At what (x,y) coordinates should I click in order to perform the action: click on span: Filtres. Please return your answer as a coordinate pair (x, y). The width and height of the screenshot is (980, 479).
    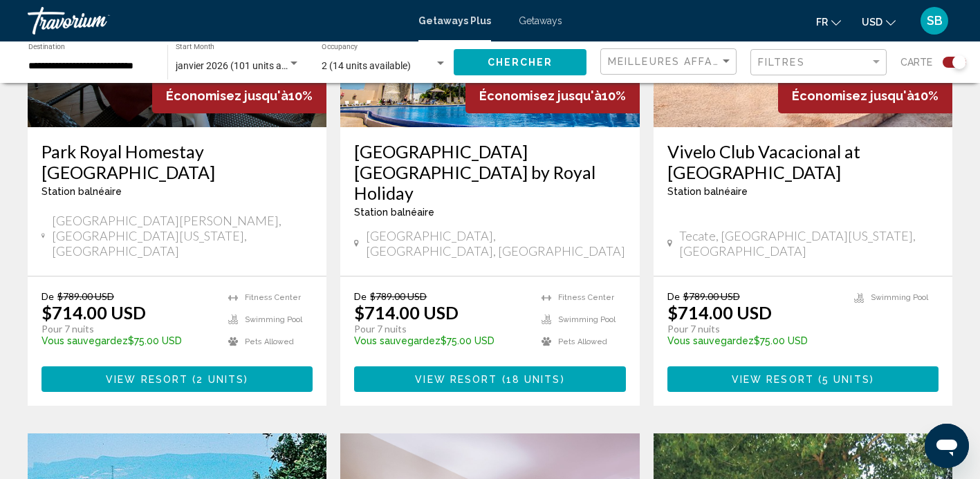
    Looking at the image, I should click on (781, 62).